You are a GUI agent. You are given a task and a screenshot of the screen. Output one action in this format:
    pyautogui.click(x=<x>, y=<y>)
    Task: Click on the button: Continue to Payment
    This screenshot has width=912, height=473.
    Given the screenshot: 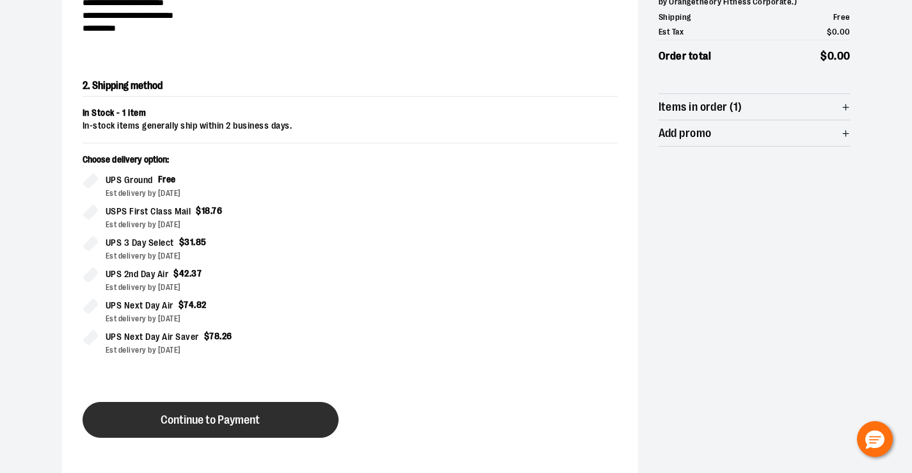 What is the action you would take?
    pyautogui.click(x=211, y=420)
    